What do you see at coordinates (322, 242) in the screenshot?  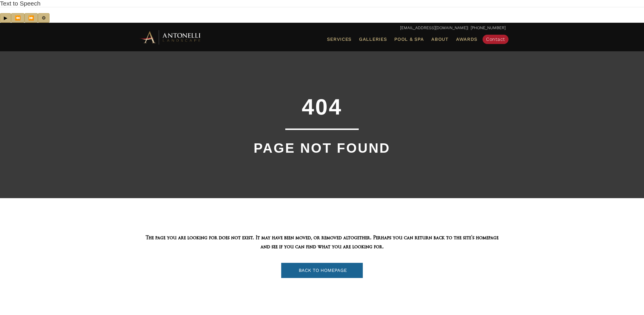 I see `span: The page you are looking for does not exist. It may have been moved, or removed altogether. Perha...` at bounding box center [322, 242].